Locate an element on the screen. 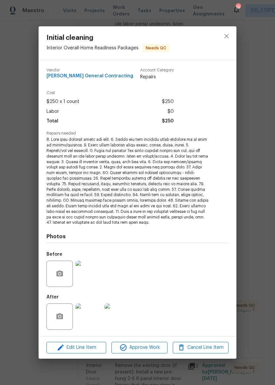 Image resolution: width=275 pixels, height=385 pixels. span: Cancel Line Item is located at coordinates (200, 348).